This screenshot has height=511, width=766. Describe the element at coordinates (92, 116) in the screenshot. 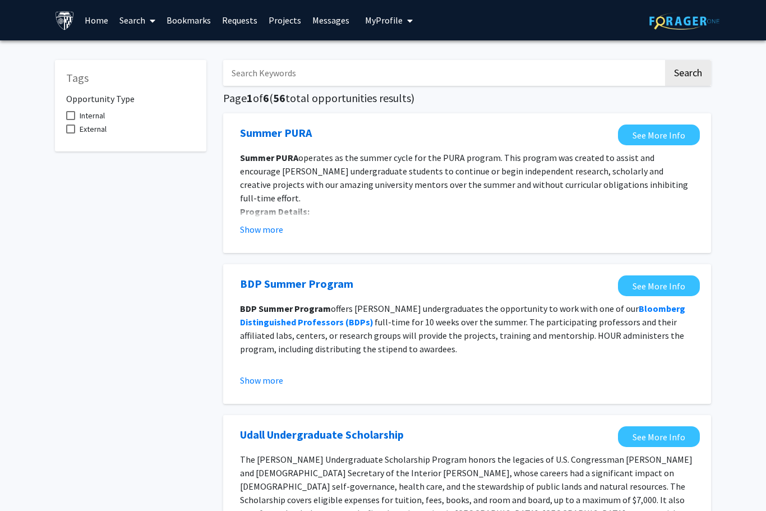

I see `span: Internal` at that location.